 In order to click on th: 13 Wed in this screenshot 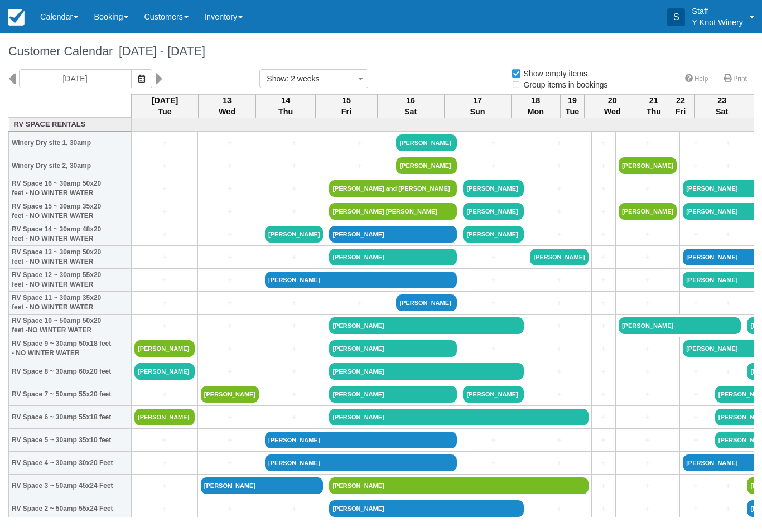, I will do `click(227, 106)`.